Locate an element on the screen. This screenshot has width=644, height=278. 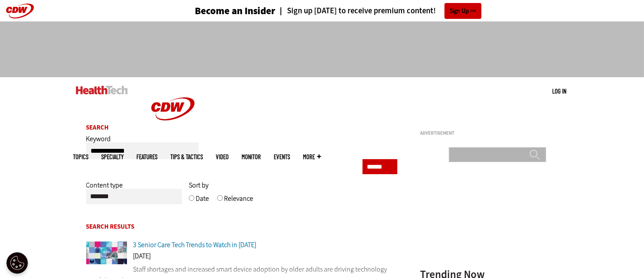
img: Senior care tech trends concept is located at coordinates (107, 253).